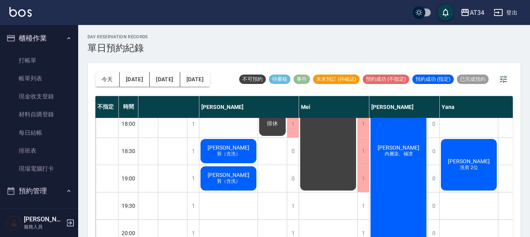  Describe the element at coordinates (118, 48) in the screenshot. I see `h3: 單日預約紀錄` at that location.